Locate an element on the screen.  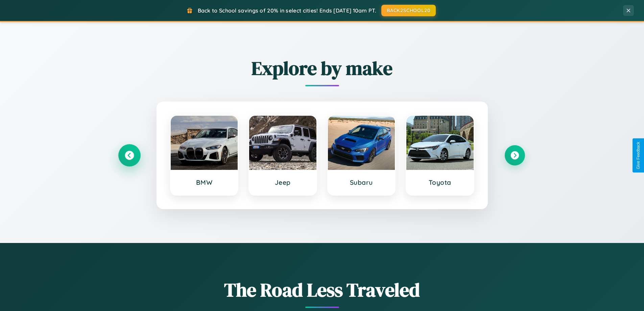
h3: BMW is located at coordinates (204, 182).